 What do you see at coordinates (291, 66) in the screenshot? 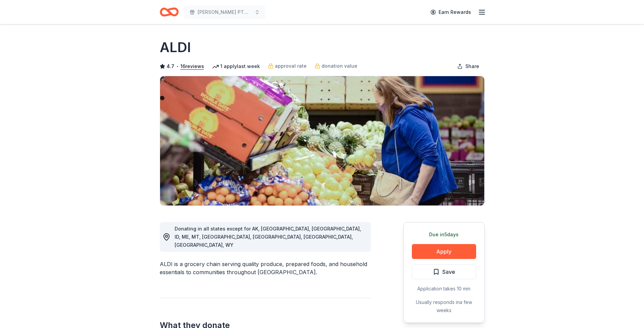
I see `span: approval rate` at bounding box center [291, 66].